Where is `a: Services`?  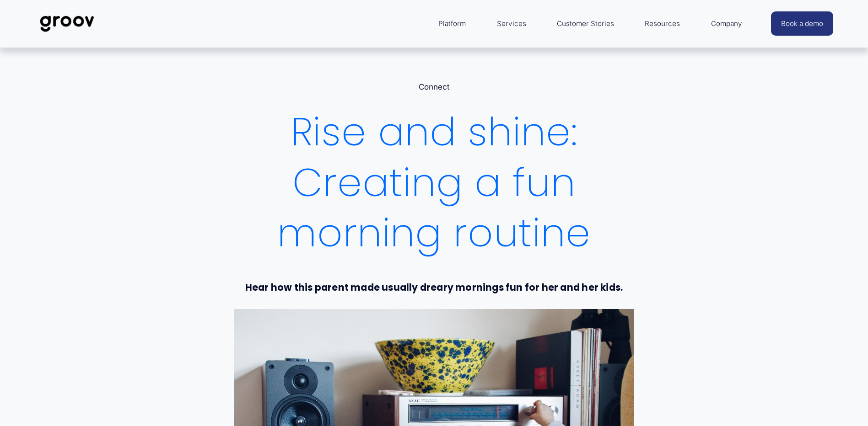
a: Services is located at coordinates (512, 23).